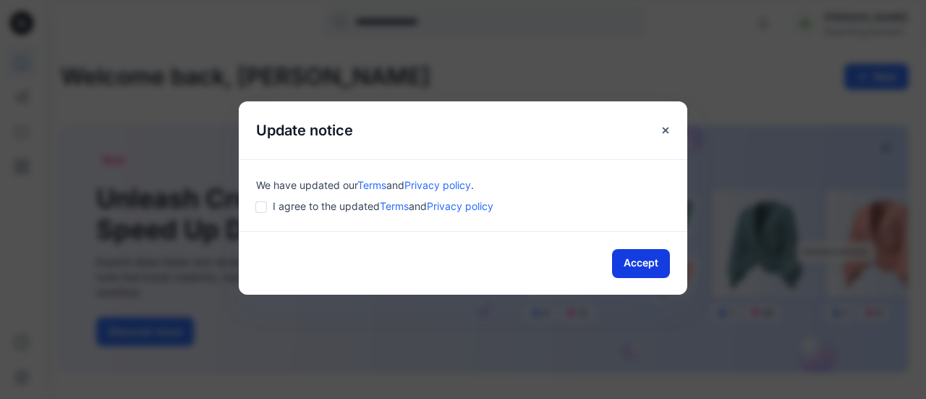 This screenshot has width=926, height=399. What do you see at coordinates (641, 263) in the screenshot?
I see `button: Accept` at bounding box center [641, 263].